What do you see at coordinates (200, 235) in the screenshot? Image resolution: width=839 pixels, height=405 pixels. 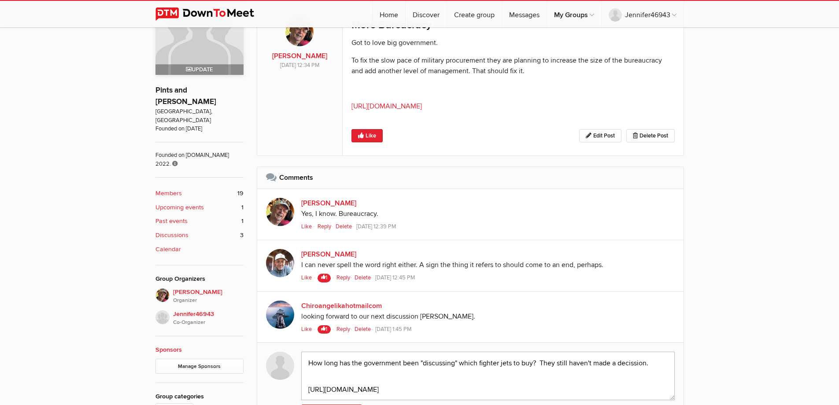 I see `a: Discussions 3` at bounding box center [200, 235].